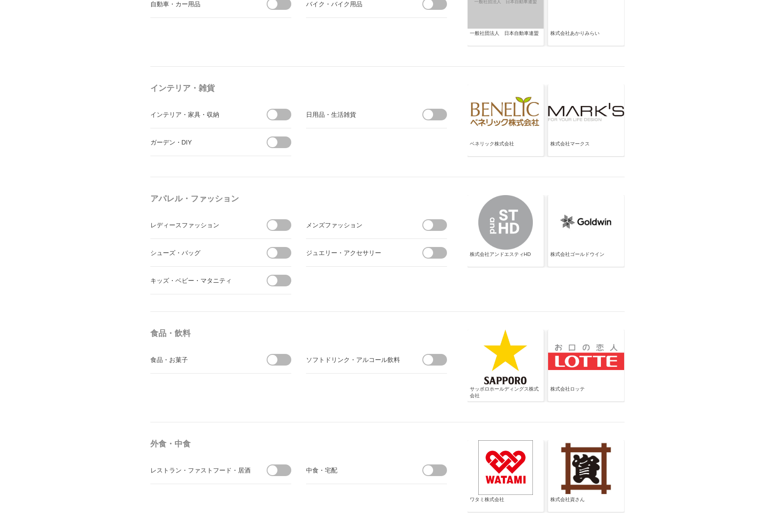  What do you see at coordinates (586, 147) in the screenshot?
I see `div: 株式会社マークス` at bounding box center [586, 147].